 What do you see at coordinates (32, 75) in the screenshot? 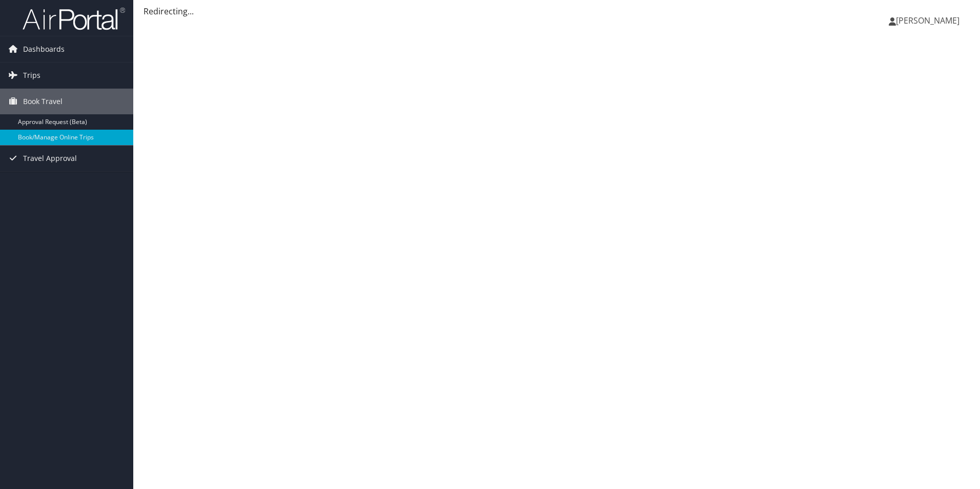
I see `span: Trips` at bounding box center [32, 75].